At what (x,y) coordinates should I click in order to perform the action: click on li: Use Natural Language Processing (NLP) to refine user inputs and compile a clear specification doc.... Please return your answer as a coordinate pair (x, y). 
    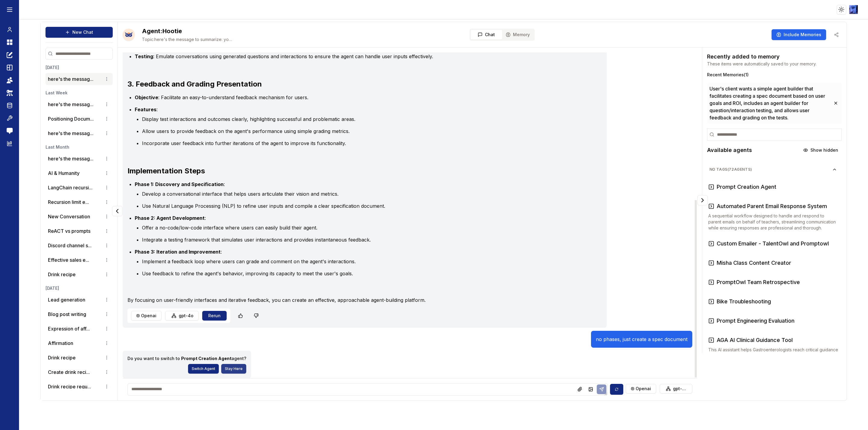
    Looking at the image, I should click on (366, 206).